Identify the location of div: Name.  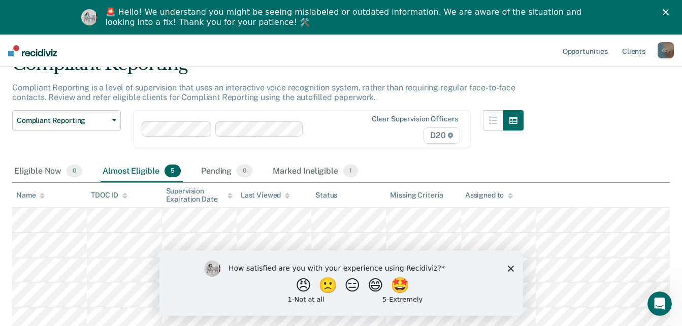
(30, 195).